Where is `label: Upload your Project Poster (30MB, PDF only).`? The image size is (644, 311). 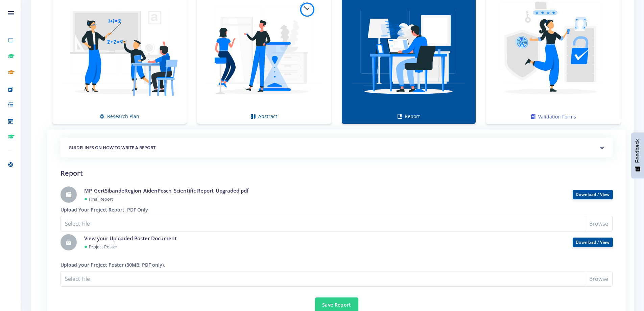
label: Upload your Project Poster (30MB, PDF only). is located at coordinates (112, 264).